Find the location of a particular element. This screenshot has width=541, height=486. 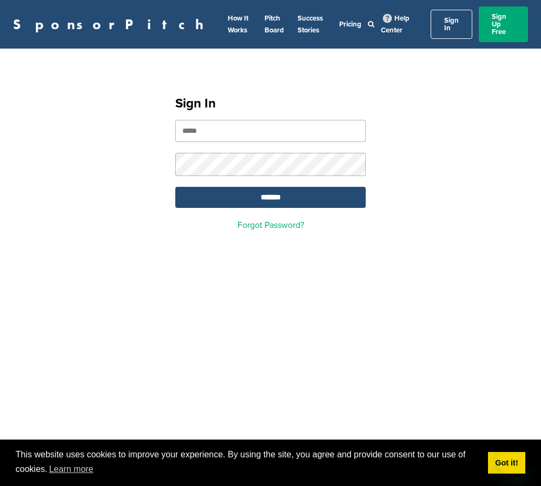

a: Help Center is located at coordinates (395, 24).